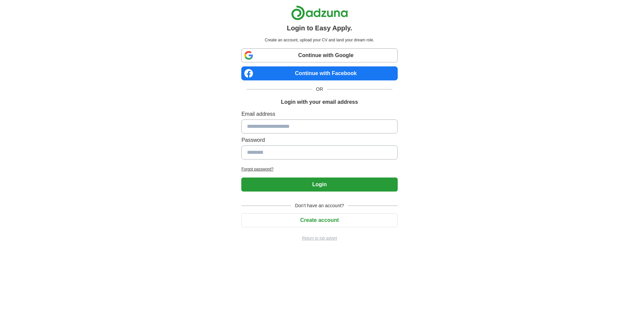 The width and height of the screenshot is (639, 321). What do you see at coordinates (319, 74) in the screenshot?
I see `a: Continue with Facebook` at bounding box center [319, 74].